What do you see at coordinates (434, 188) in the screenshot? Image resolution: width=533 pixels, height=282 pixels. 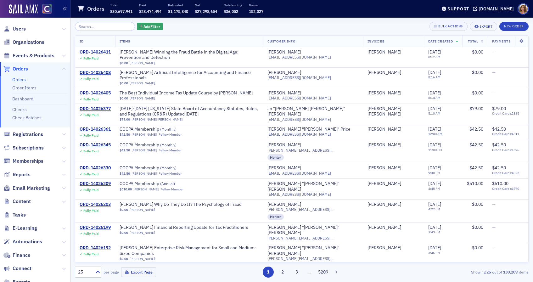 I see `time: 4:45 PM` at bounding box center [434, 188].